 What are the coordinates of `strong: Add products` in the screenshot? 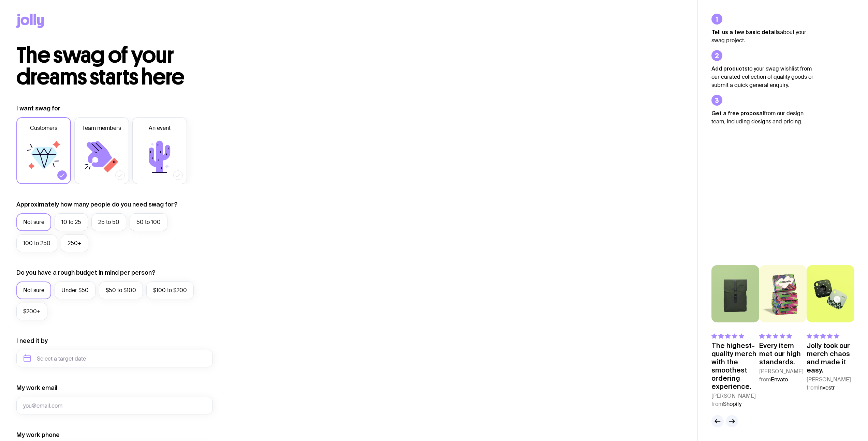 It's located at (729, 68).